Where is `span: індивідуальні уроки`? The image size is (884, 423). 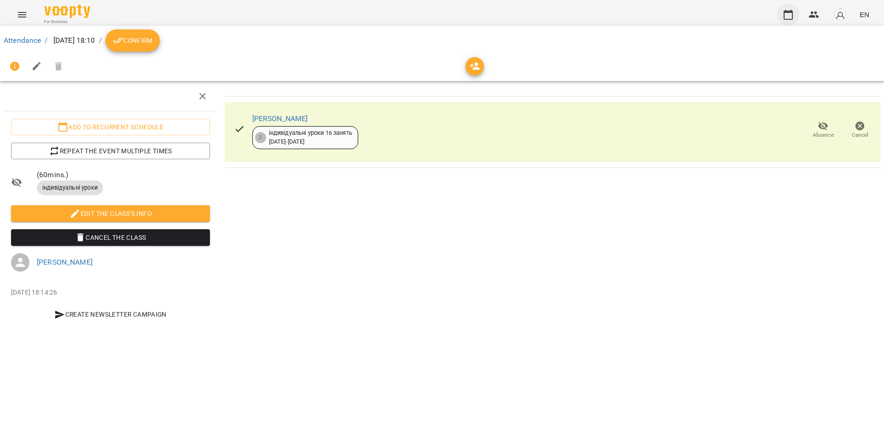
span: індивідуальні уроки is located at coordinates (70, 188).